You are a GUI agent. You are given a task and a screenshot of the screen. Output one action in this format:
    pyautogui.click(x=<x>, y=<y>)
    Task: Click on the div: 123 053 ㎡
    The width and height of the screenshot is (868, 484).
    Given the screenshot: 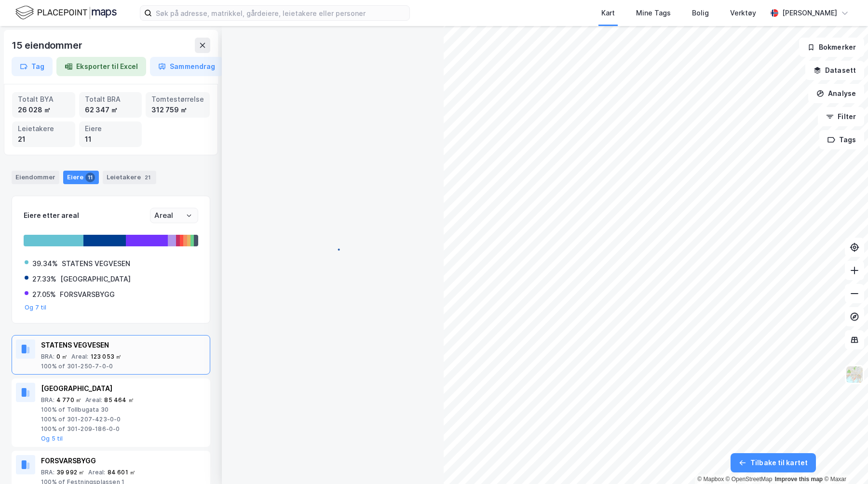 What is the action you would take?
    pyautogui.click(x=106, y=357)
    